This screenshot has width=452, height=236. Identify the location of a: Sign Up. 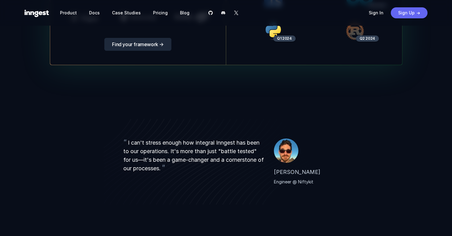
(409, 13).